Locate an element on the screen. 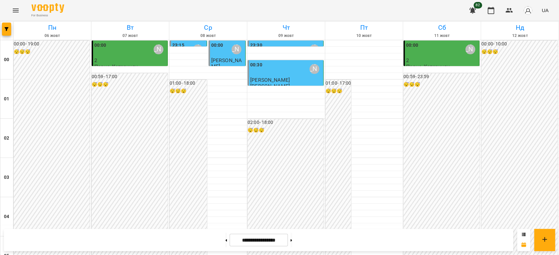 The width and height of the screenshot is (559, 255). h6: 01:00 - 18:00 is located at coordinates (188, 83).